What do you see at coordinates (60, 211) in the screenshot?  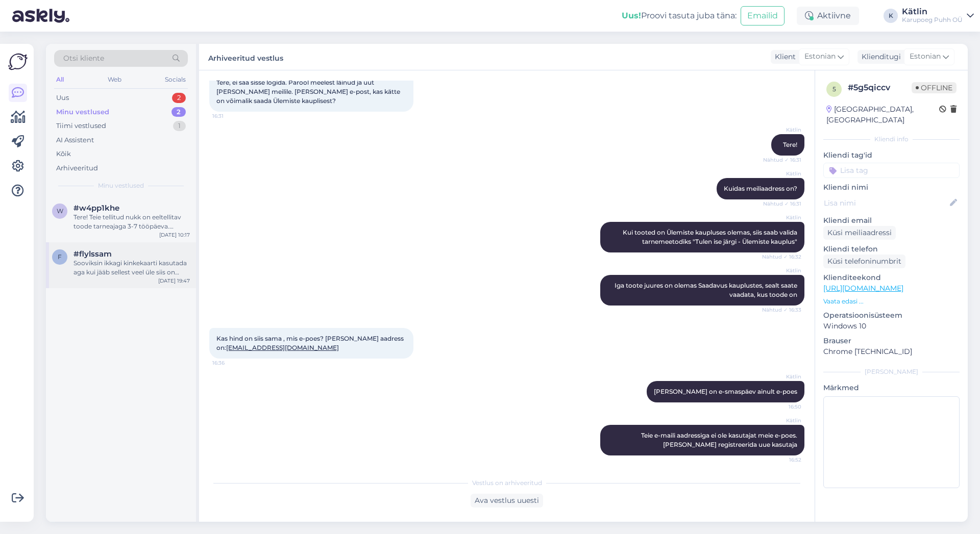 I see `span: w` at bounding box center [60, 211].